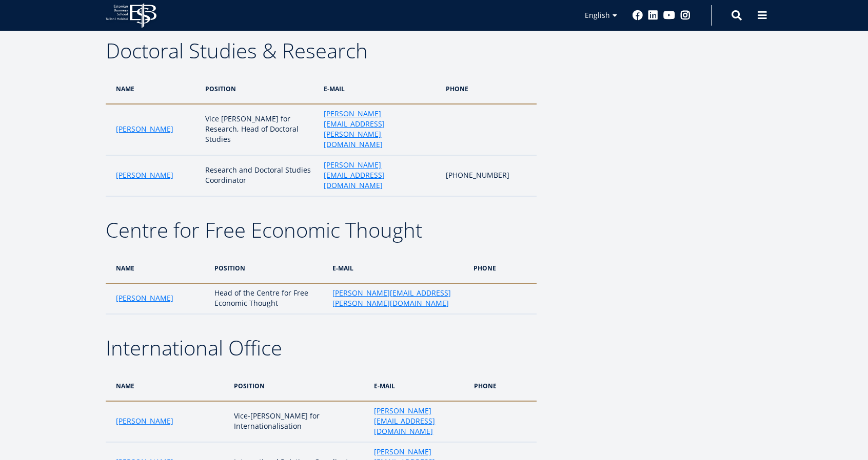 This screenshot has height=460, width=868. I want to click on h2: Doctoral Studies & Research, so click(321, 51).